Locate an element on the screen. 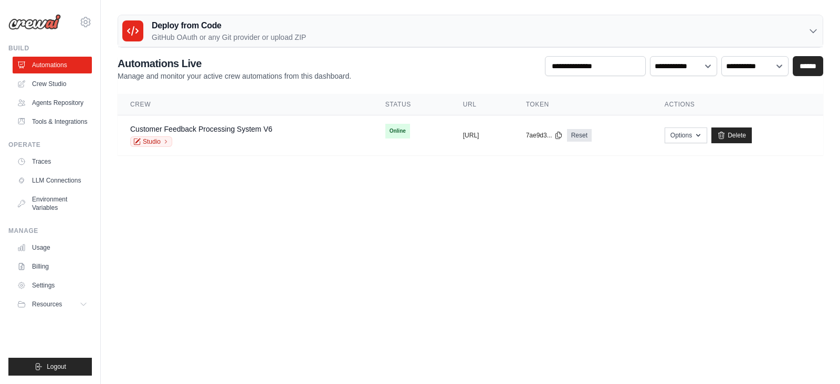 This screenshot has height=384, width=840. span: Resources is located at coordinates (47, 304).